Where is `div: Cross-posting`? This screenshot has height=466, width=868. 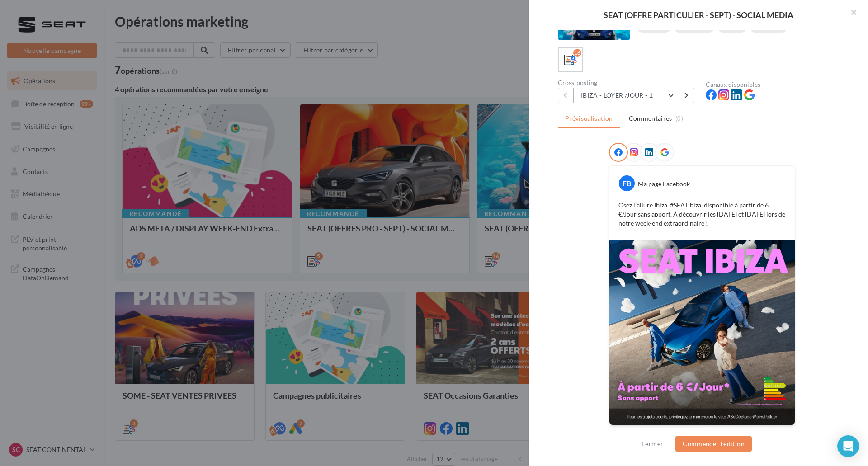
div: Cross-posting is located at coordinates (628, 83).